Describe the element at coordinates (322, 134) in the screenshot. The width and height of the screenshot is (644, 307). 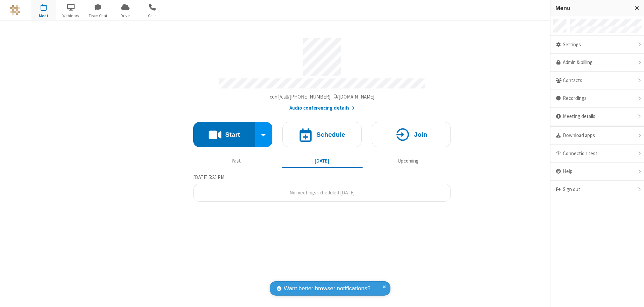
I see `button: Schedule` at that location.